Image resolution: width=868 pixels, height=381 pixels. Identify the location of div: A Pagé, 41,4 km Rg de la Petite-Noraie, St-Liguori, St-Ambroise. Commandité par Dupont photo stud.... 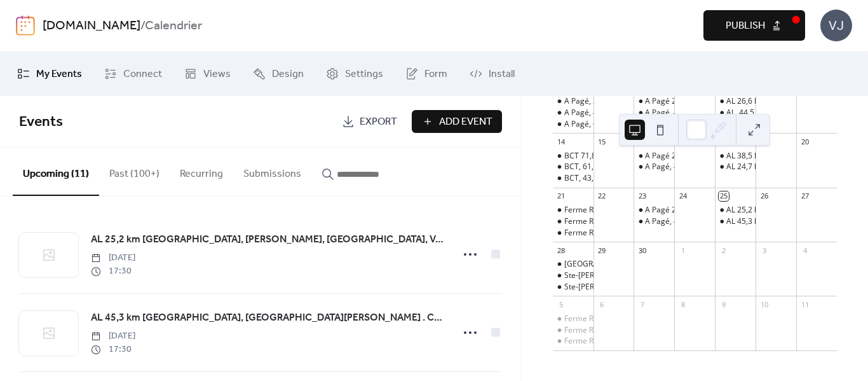
(654, 113).